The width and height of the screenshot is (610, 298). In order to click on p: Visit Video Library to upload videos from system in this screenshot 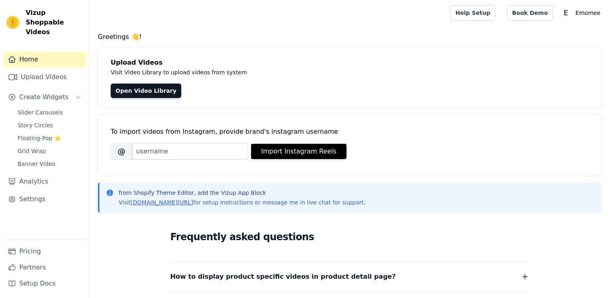, I will do `click(290, 72)`.